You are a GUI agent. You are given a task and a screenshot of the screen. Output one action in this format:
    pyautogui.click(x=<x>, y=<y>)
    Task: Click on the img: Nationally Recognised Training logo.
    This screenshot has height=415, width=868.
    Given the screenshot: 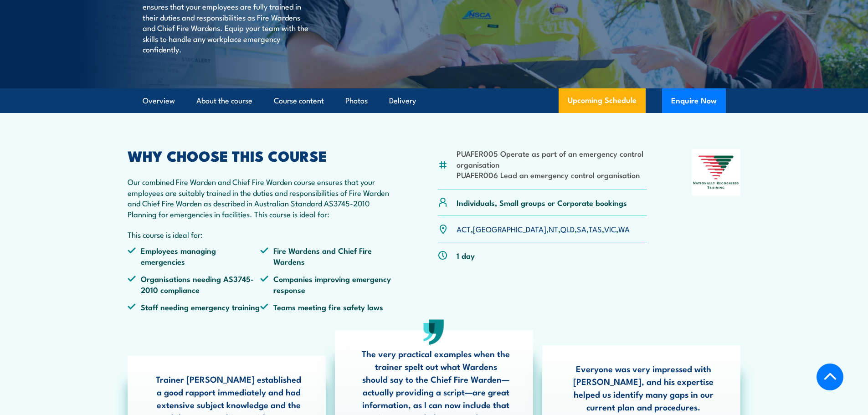 What is the action you would take?
    pyautogui.click(x=717, y=172)
    